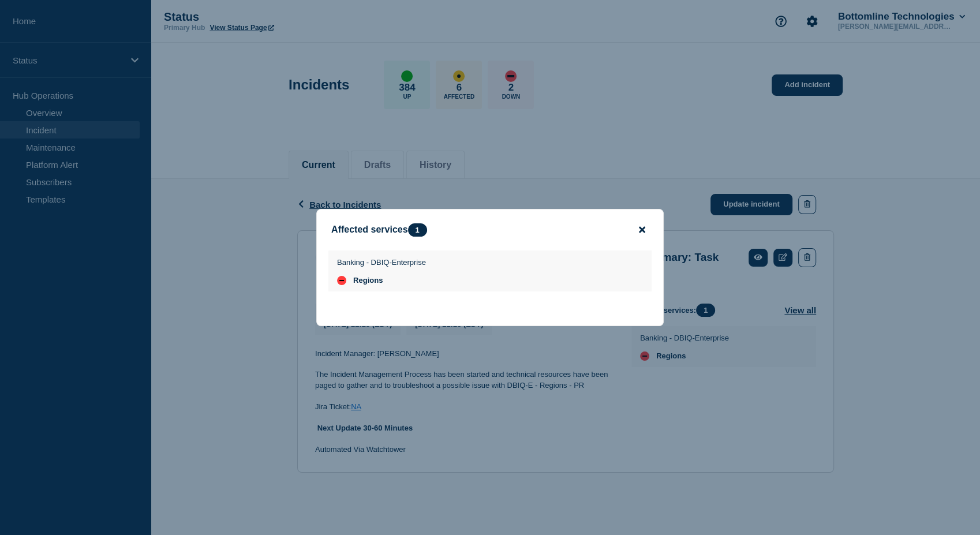 The image size is (980, 535). Describe the element at coordinates (382, 262) in the screenshot. I see `p: Banking - DBIQ-Enterprise` at that location.